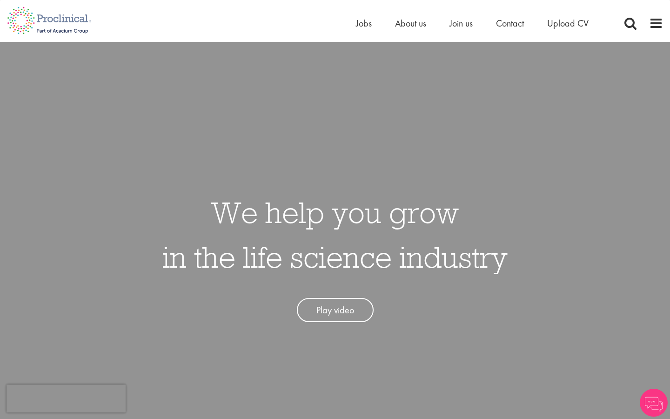  What do you see at coordinates (461, 23) in the screenshot?
I see `a: Join us` at bounding box center [461, 23].